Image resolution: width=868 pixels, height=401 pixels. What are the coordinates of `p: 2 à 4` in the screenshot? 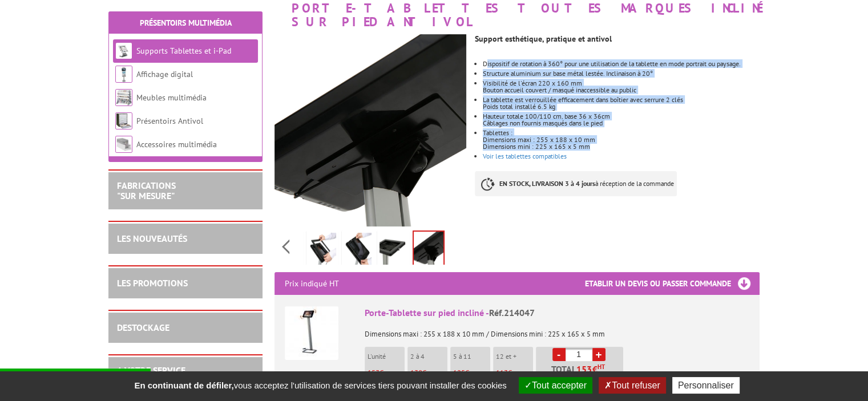 It's located at (429, 356).